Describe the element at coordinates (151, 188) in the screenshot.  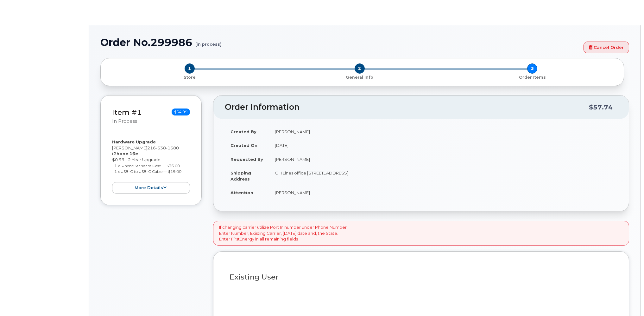
I see `button: more details` at that location.